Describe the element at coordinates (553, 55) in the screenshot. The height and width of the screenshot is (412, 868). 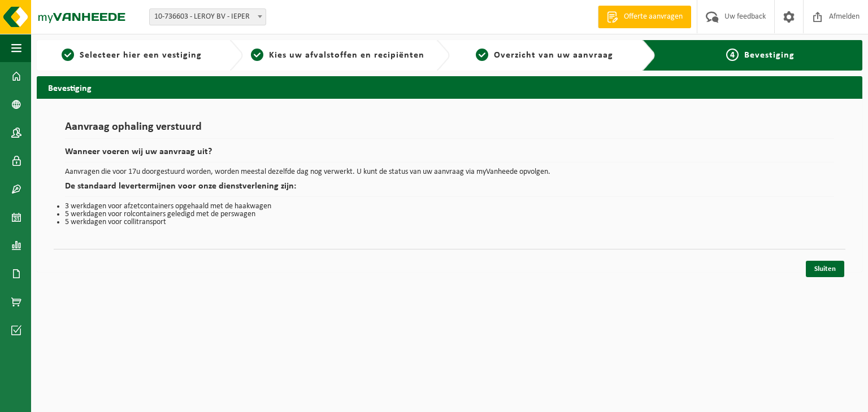
I see `span: Overzicht van uw aanvraag` at that location.